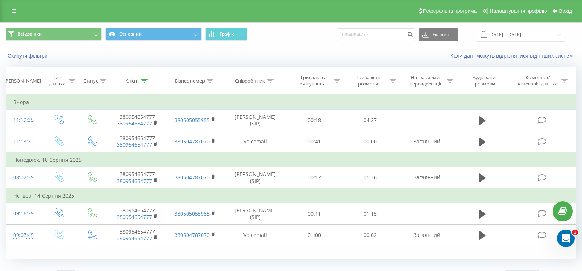 This screenshot has height=271, width=582. I want to click on div: Статус, so click(91, 81).